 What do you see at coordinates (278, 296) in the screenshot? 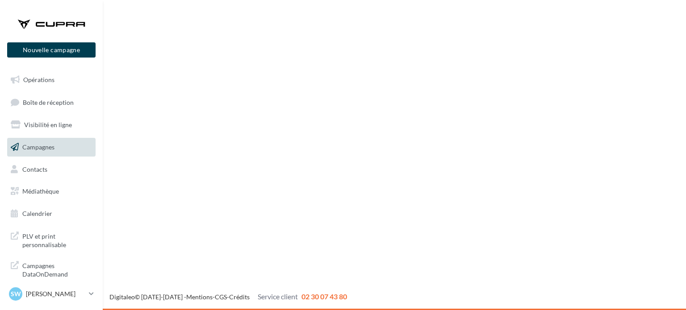
I see `span: Service client` at bounding box center [278, 296].